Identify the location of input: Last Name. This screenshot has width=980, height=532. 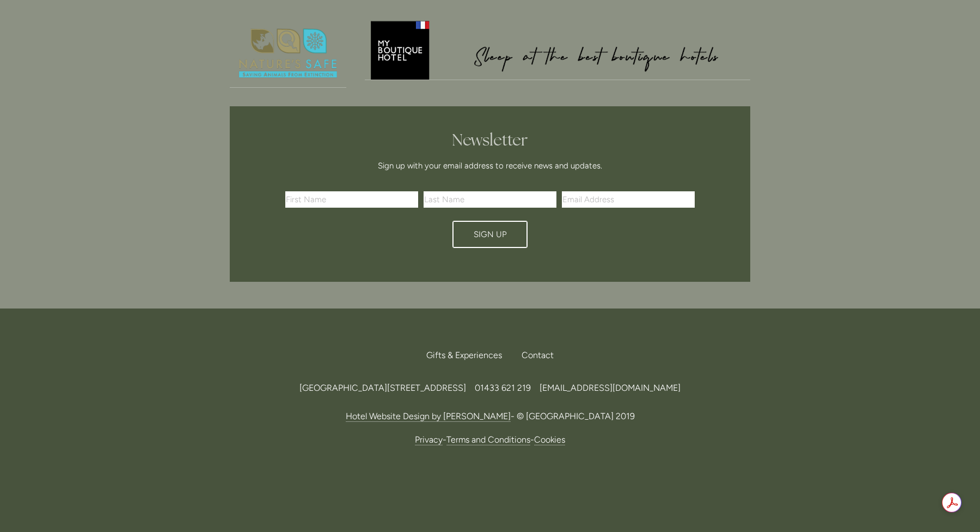
(490, 199).